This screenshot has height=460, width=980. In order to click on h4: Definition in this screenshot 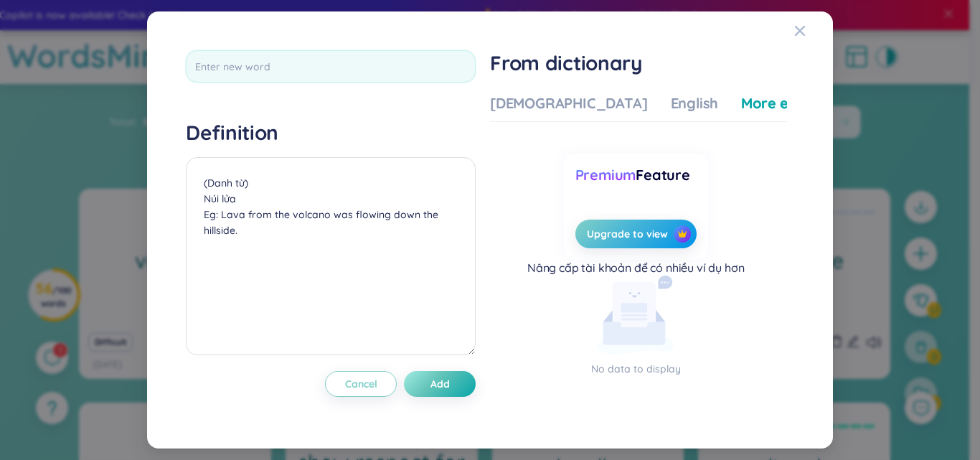, I will do `click(331, 132)`.